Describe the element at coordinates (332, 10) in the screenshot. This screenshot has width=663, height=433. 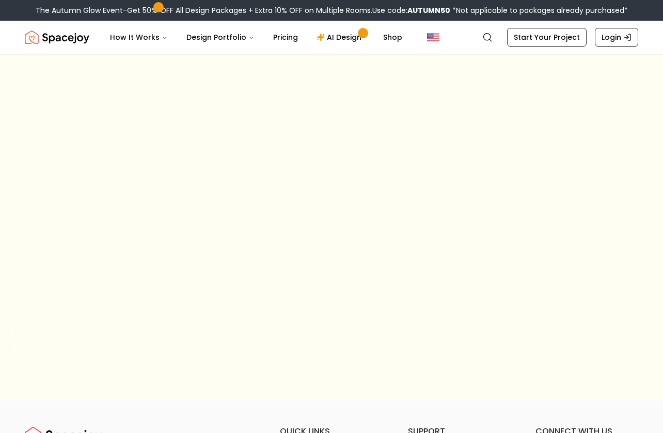
I see `div: The Autumn Glow Event-Get 50% OFF All Design Packages + Extra 10% OFF on Multiple Rooms.` at that location.